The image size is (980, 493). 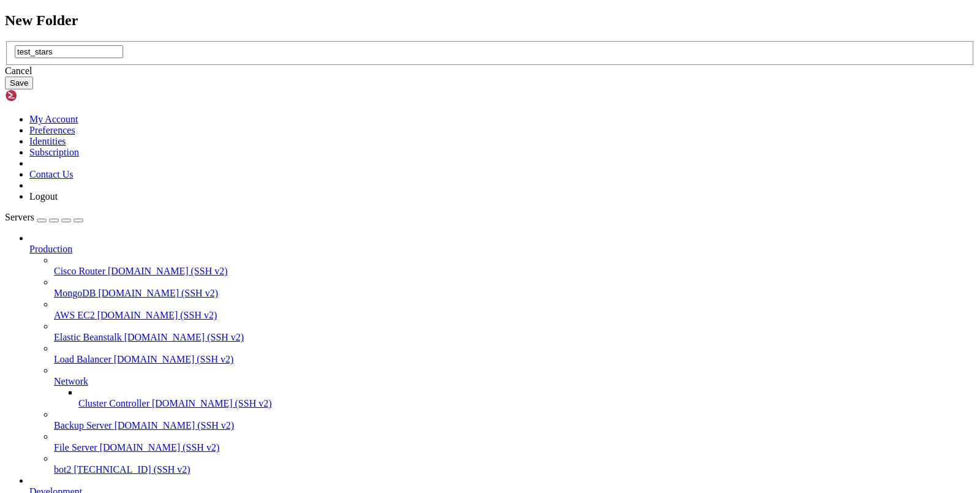 I want to click on a: Identities, so click(x=48, y=141).